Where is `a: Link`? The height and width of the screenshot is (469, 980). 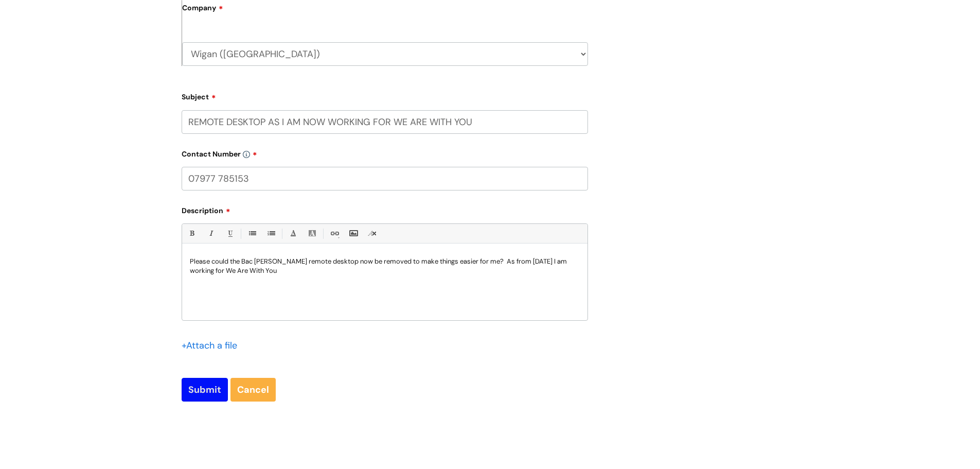 a: Link is located at coordinates (334, 233).